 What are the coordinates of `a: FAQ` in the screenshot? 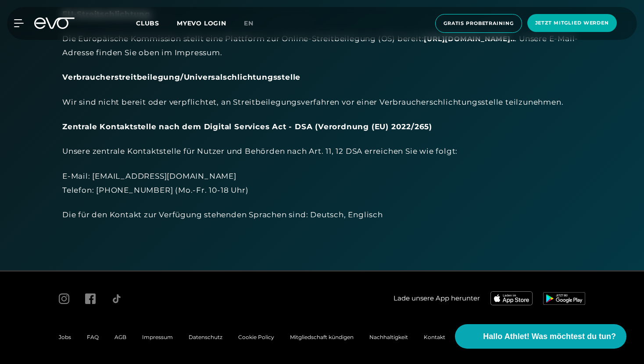 It's located at (92, 337).